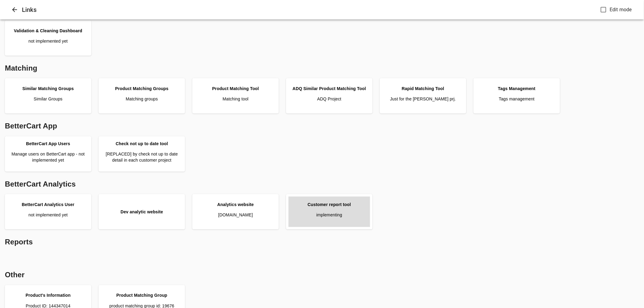 The height and width of the screenshot is (308, 644). I want to click on div: Product Matching Tool, so click(236, 89).